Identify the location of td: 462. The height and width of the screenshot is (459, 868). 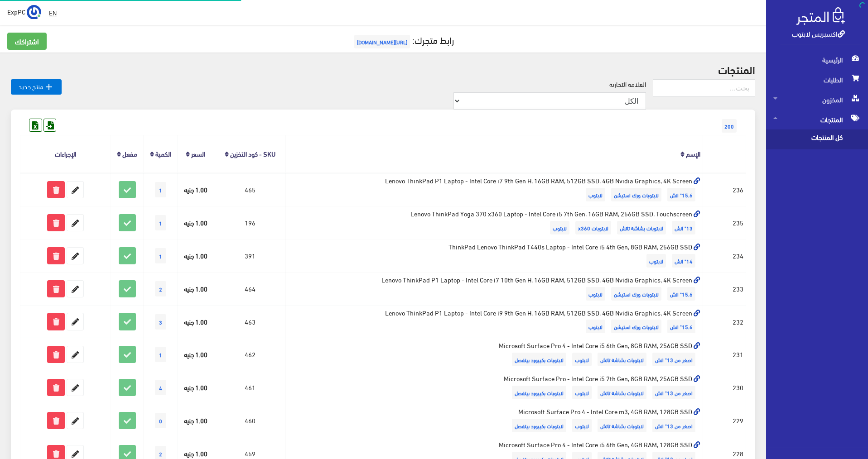
(250, 355).